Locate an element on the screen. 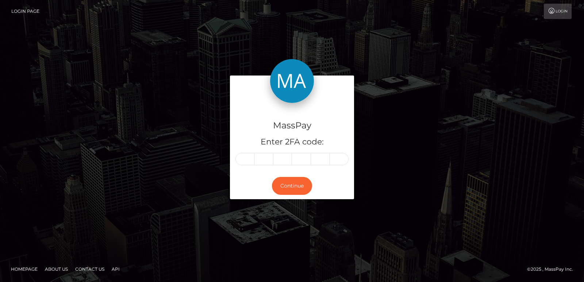 Image resolution: width=584 pixels, height=282 pixels. a: Login is located at coordinates (558, 11).